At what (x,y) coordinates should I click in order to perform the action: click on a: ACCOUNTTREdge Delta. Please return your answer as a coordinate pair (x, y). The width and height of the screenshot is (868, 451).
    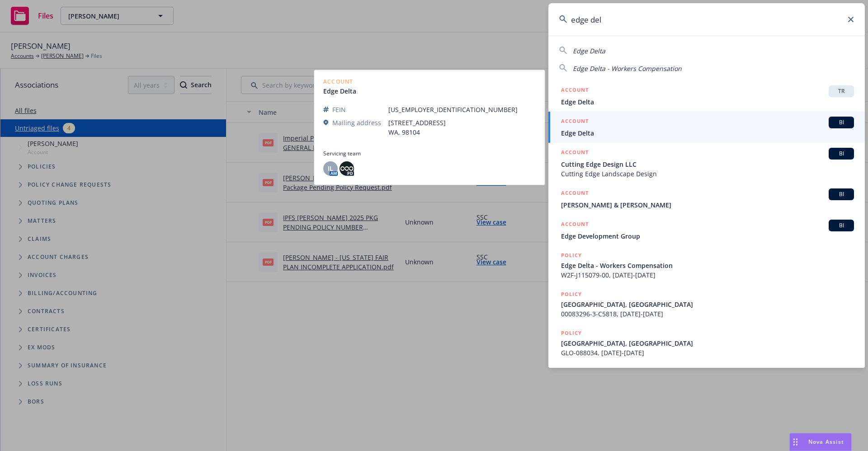
    Looking at the image, I should click on (707, 96).